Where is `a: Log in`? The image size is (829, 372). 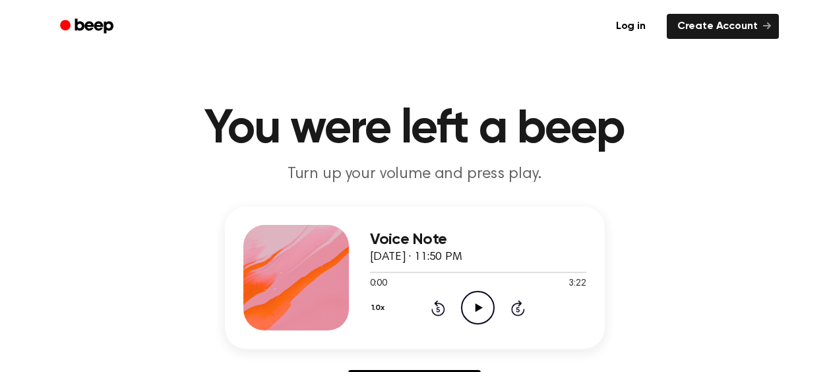
a: Log in is located at coordinates (630, 26).